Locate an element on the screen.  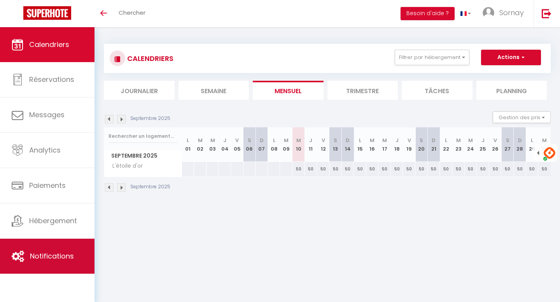
button: Gestion des prix is located at coordinates (521, 117).